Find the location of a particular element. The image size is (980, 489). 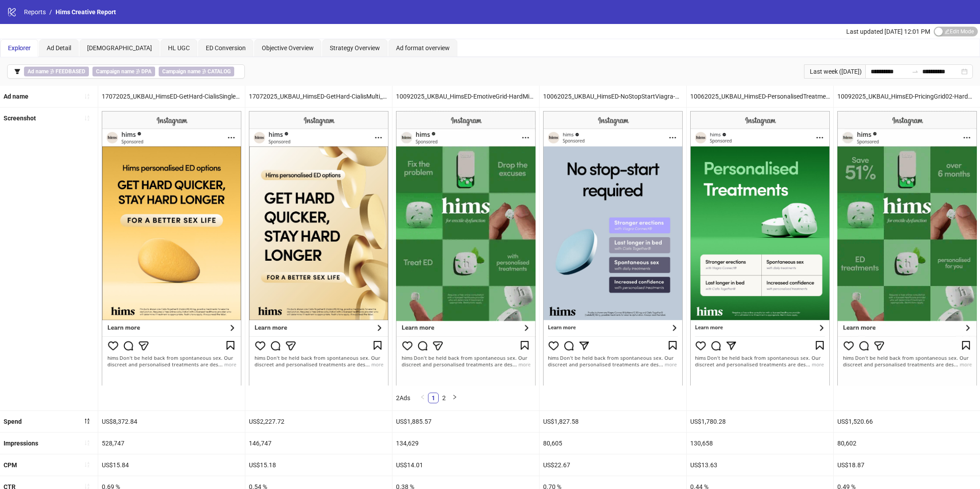

span: 2 Ads is located at coordinates (403, 399).